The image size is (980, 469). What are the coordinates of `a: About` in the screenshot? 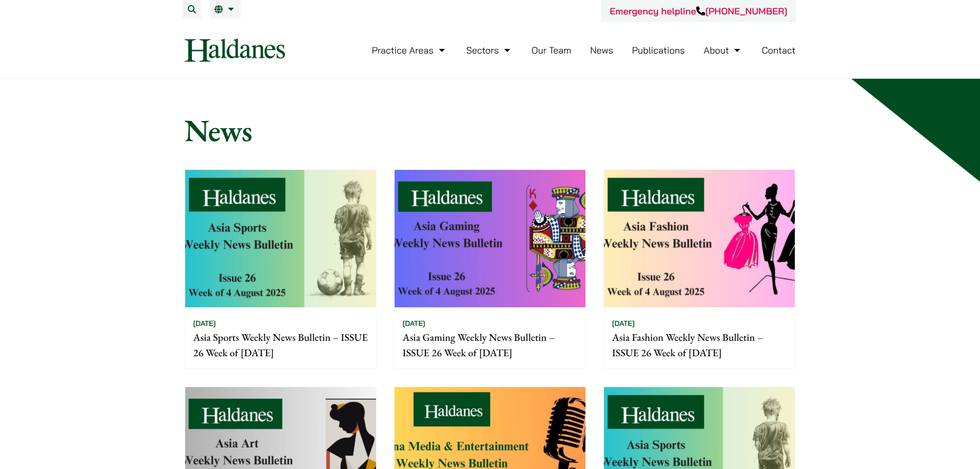 It's located at (723, 50).